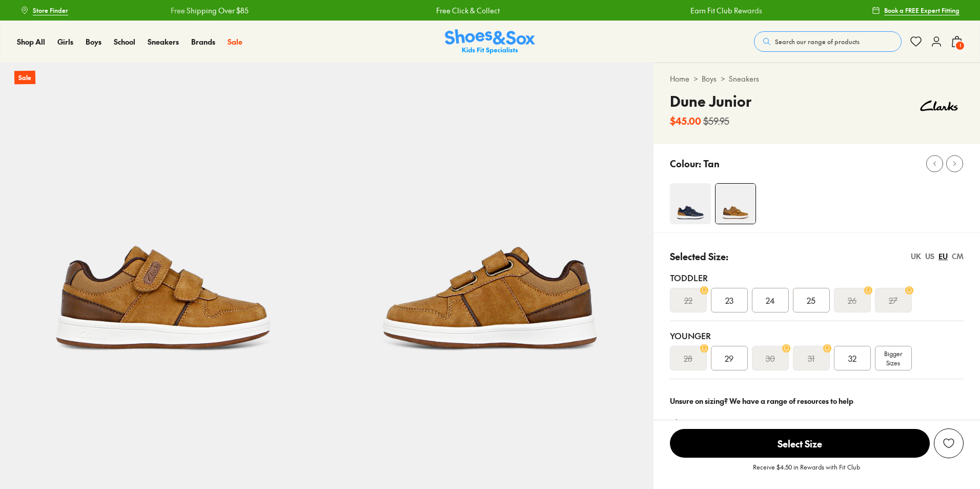  I want to click on p: Selected Size:, so click(699, 256).